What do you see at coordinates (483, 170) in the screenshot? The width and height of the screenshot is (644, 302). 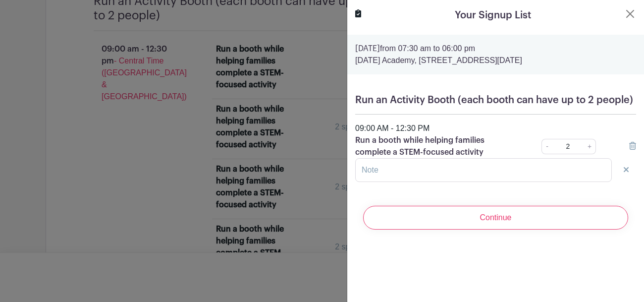 I see `input: Note` at bounding box center [483, 170].